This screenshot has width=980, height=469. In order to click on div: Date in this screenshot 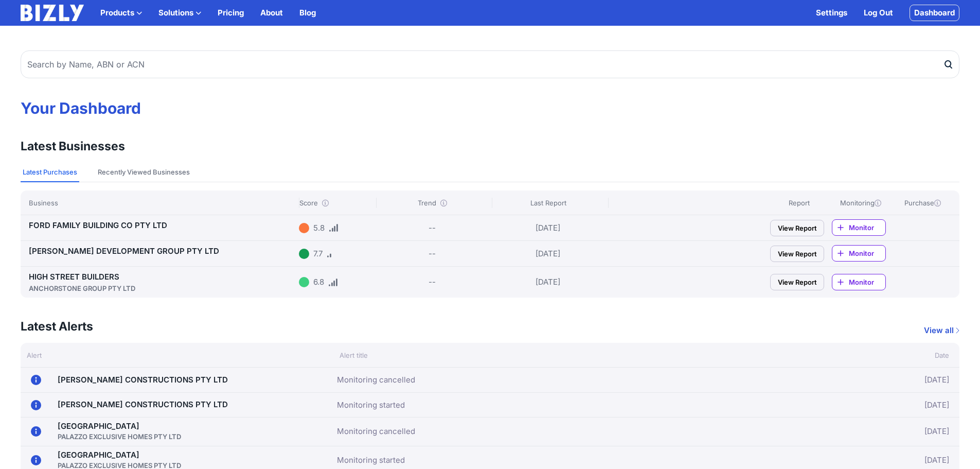, I will do `click(882, 355)`.